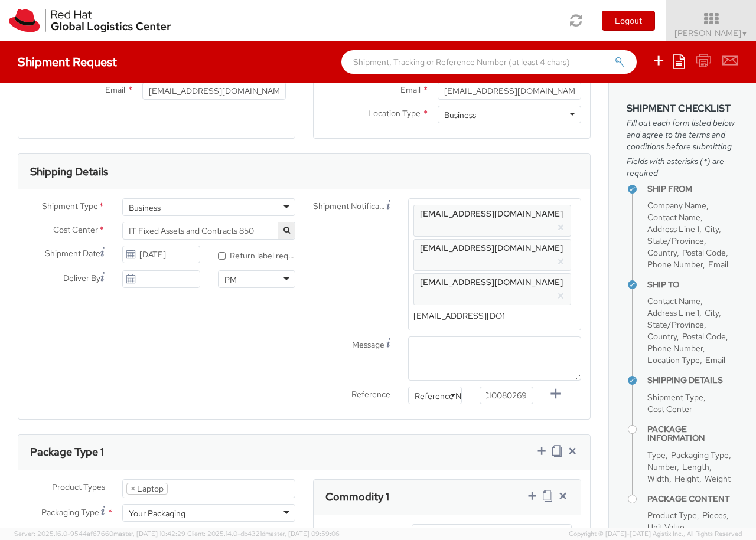  Describe the element at coordinates (677, 205) in the screenshot. I see `span: Company Name` at that location.